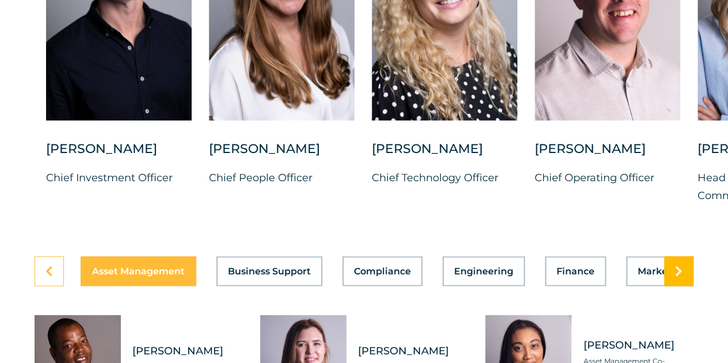  What do you see at coordinates (662, 271) in the screenshot?
I see `span: Marketing` at bounding box center [662, 271].